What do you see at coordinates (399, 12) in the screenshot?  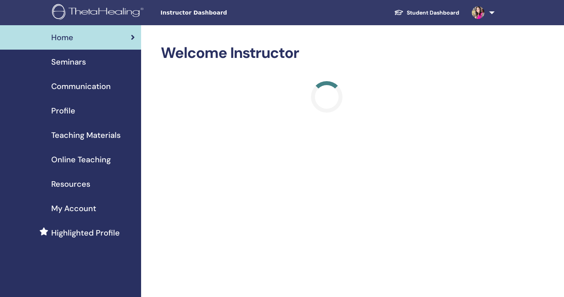 I see `img: graduation-cap-white.svg` at bounding box center [399, 12].